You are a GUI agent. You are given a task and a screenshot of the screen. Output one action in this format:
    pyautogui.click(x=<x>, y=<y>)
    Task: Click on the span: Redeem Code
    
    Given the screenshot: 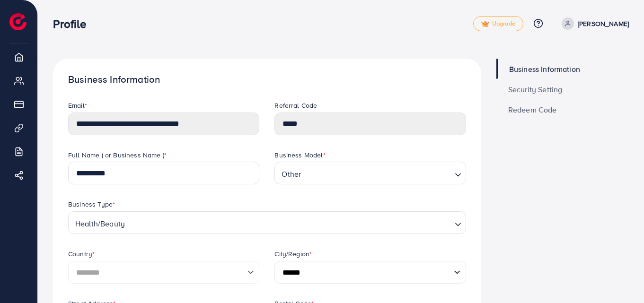 What is the action you would take?
    pyautogui.click(x=533, y=110)
    